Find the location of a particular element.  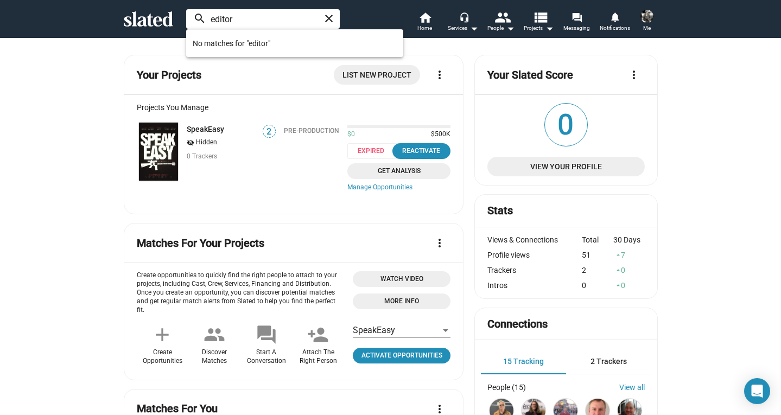

mat-icon: person_add is located at coordinates (318, 335).